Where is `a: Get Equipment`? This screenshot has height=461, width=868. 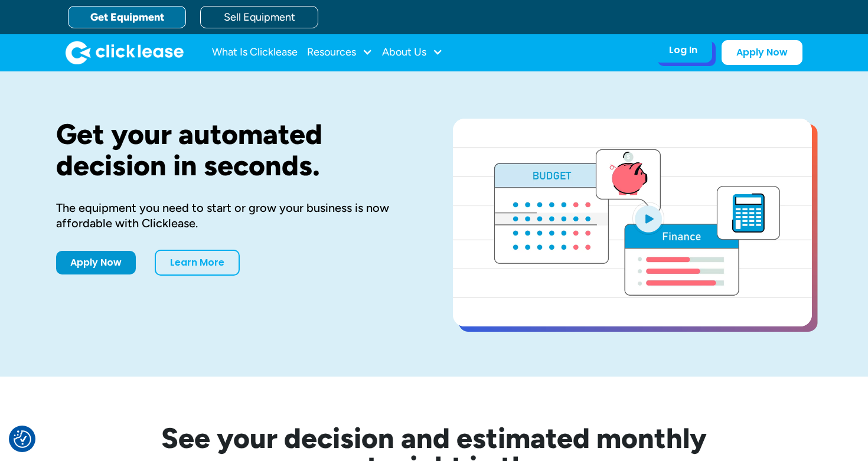
a: Get Equipment is located at coordinates (127, 17).